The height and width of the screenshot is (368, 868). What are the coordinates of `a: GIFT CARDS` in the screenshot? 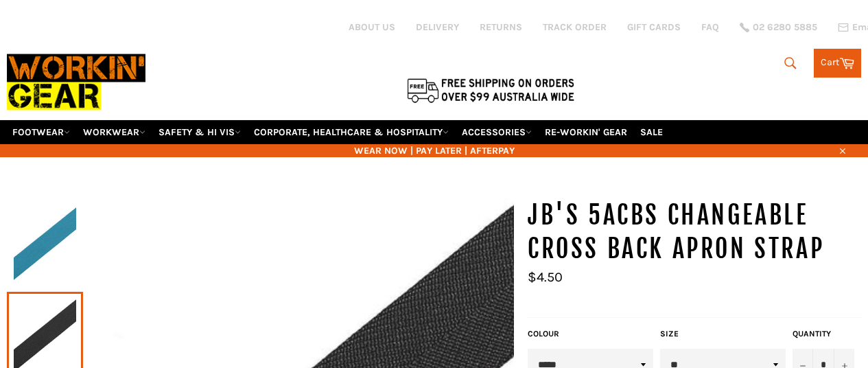 It's located at (653, 27).